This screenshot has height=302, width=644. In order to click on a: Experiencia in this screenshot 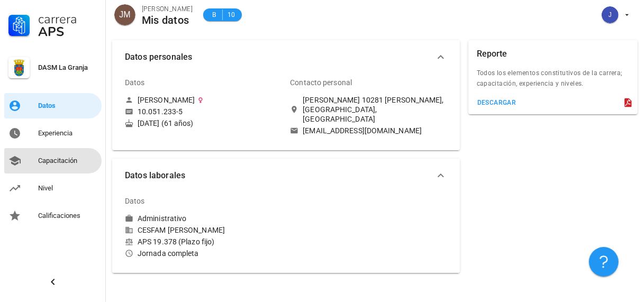, I will do `click(53, 133)`.